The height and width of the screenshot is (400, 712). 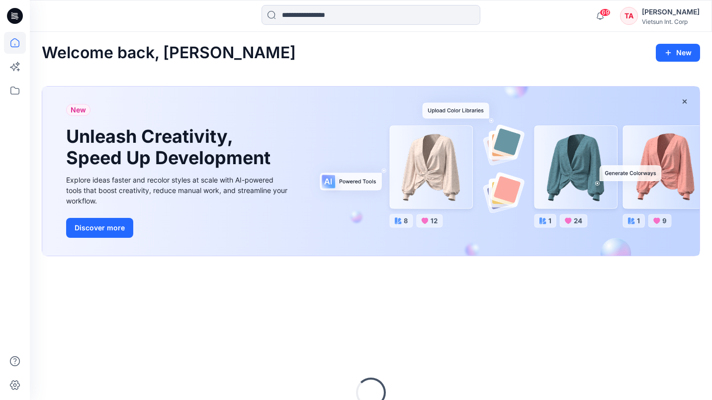 I want to click on button: New, so click(x=677, y=53).